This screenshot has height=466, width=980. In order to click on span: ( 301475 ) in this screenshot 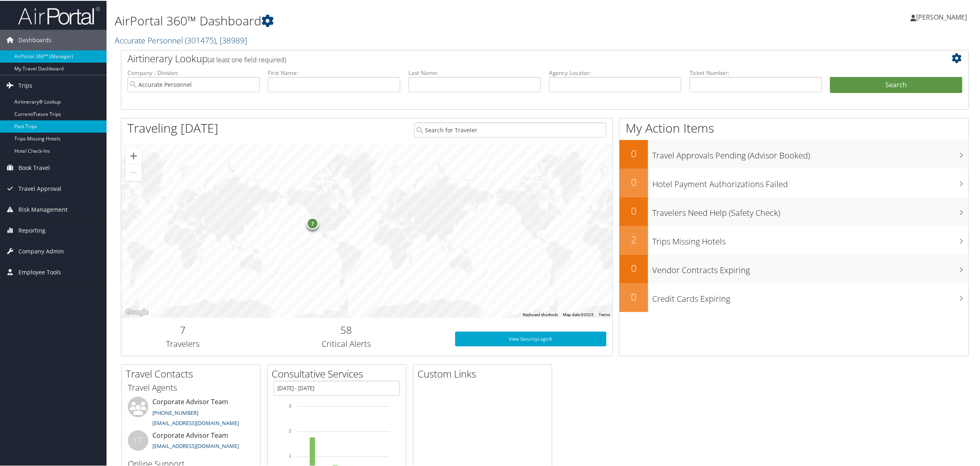, I will do `click(201, 39)`.